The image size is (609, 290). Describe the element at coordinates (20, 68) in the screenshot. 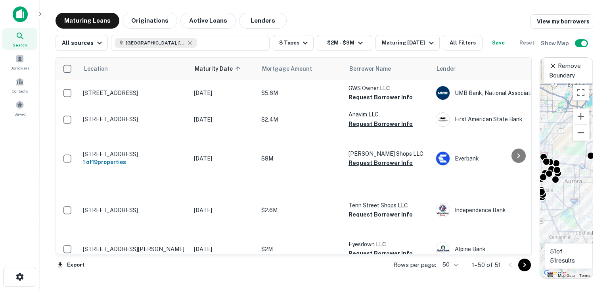

I see `span: Borrowers` at that location.